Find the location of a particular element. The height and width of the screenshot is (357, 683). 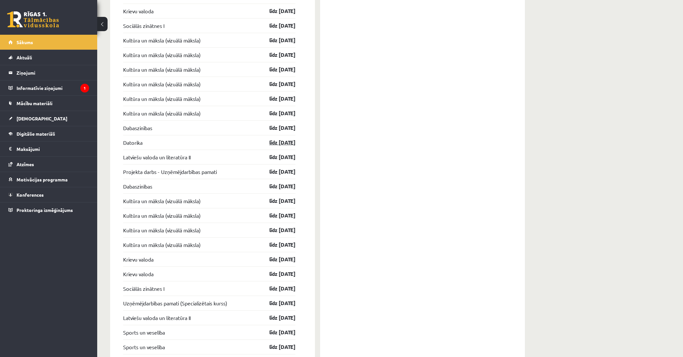

a: Informatīvie ziņojumi1 is located at coordinates (49, 88).